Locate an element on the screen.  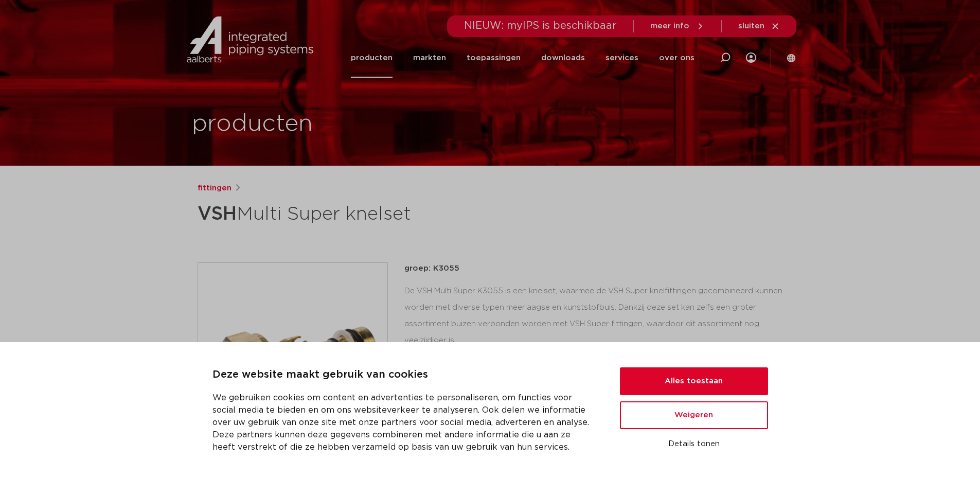
a: meer info is located at coordinates (677, 26).